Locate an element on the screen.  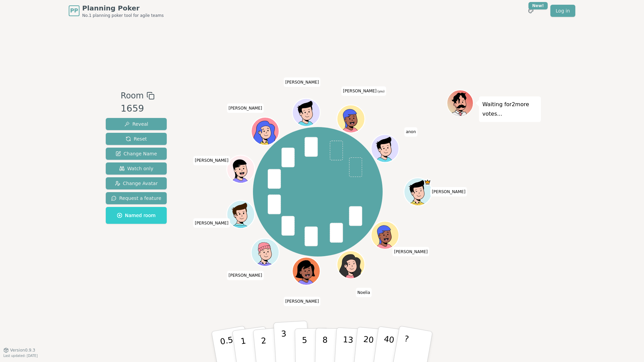
button: Named room is located at coordinates (136, 215).